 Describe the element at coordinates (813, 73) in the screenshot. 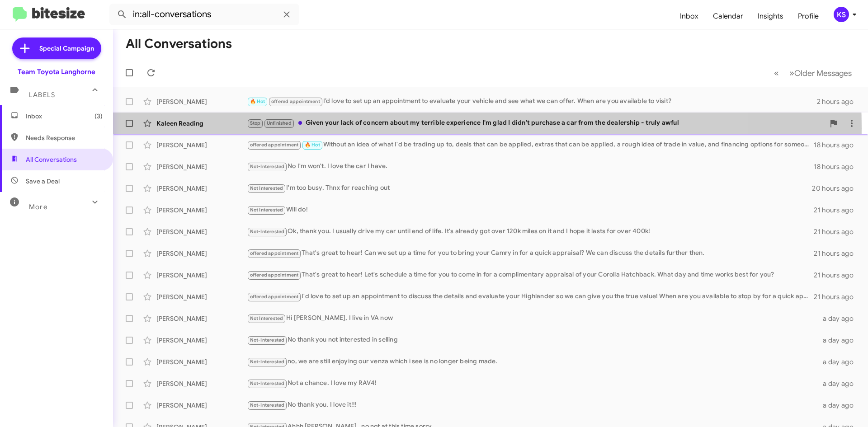

I see `nav: Page navigation example` at that location.